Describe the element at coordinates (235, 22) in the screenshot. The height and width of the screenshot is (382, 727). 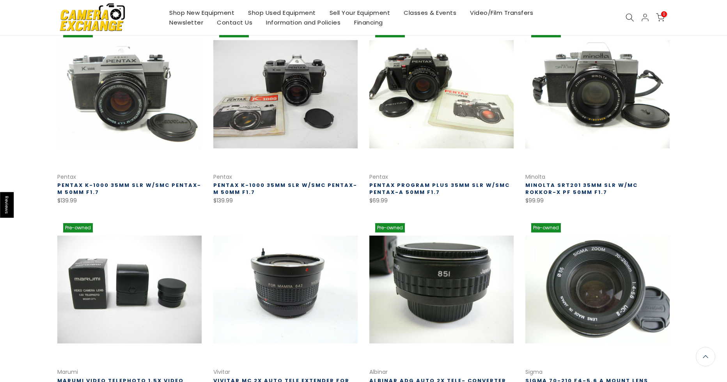
I see `a: Contact Us` at that location.